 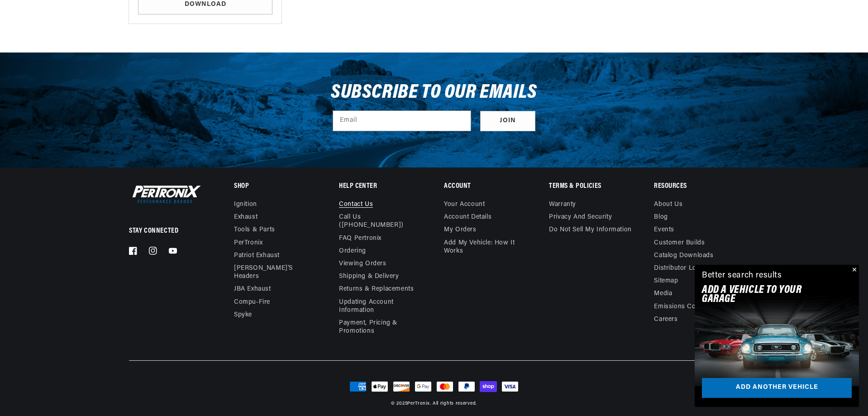 I want to click on small: All rights reserved., so click(x=455, y=403).